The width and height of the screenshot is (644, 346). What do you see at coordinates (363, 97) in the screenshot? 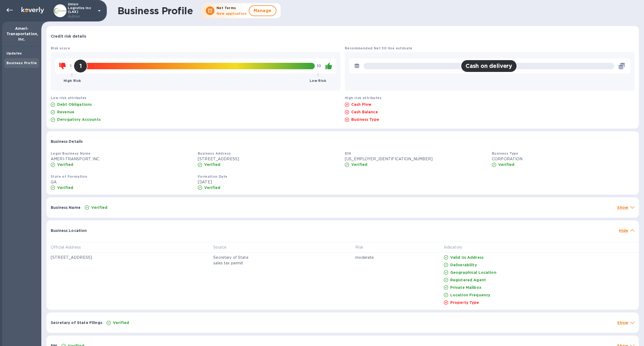
I see `b: High risk attributes` at bounding box center [363, 97].